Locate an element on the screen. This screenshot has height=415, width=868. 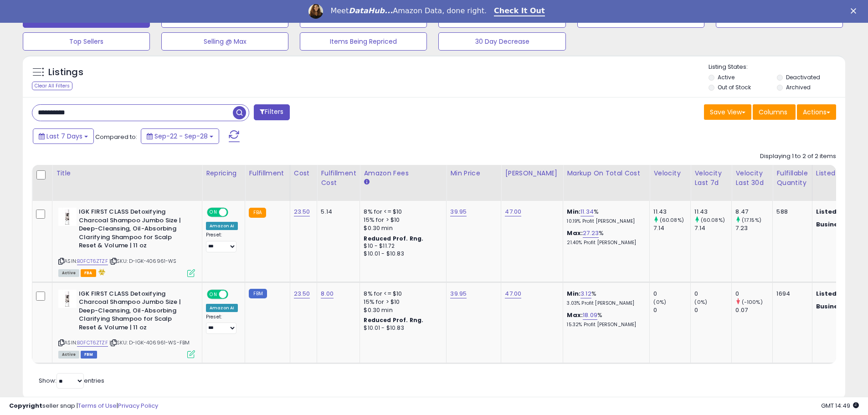
div: Velocity is located at coordinates (670, 173).